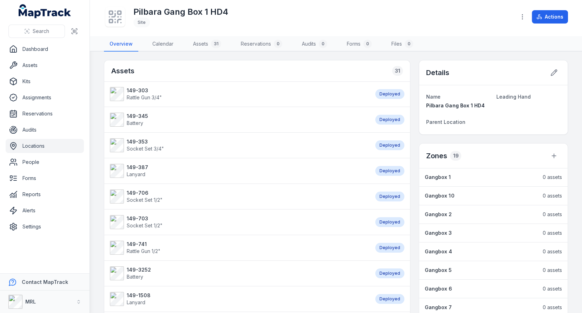 This screenshot has width=582, height=313. I want to click on strong: Contact MapTrack, so click(45, 282).